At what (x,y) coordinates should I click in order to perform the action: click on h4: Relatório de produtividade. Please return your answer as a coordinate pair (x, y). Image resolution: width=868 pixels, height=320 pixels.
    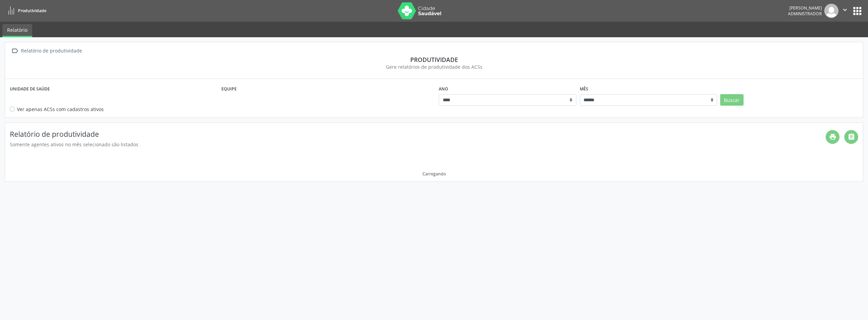
    Looking at the image, I should click on (418, 134).